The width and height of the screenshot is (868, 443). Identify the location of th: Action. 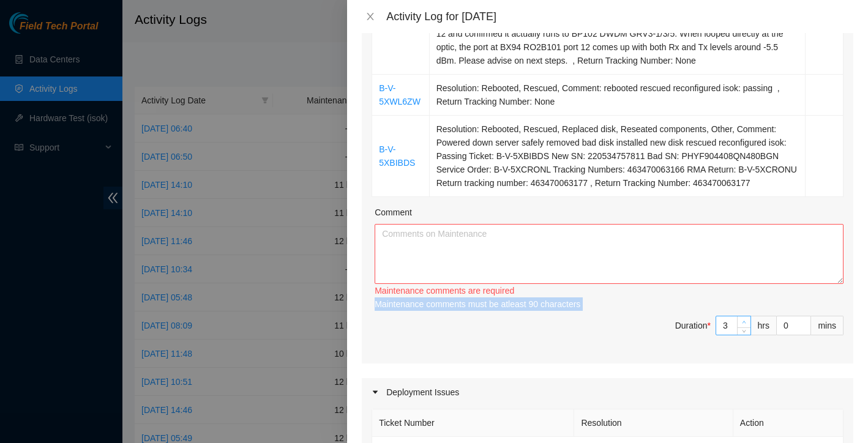
(788, 423).